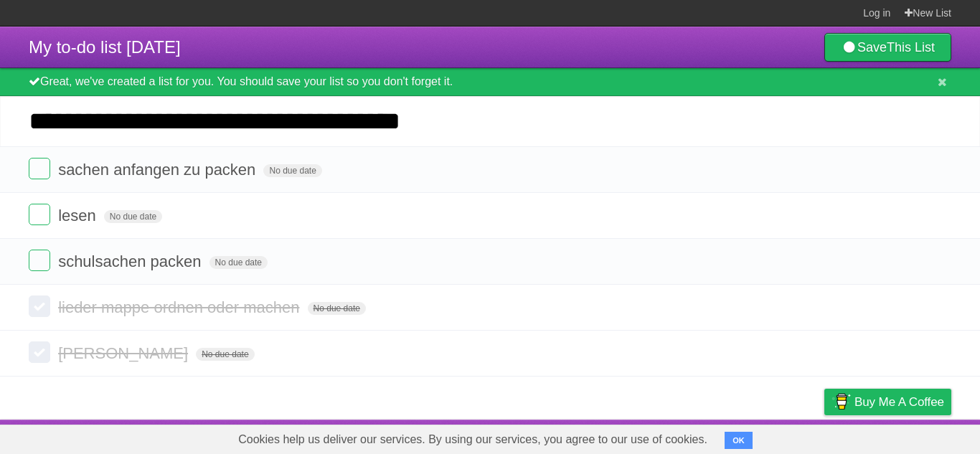 This screenshot has height=454, width=980. Describe the element at coordinates (911, 47) in the screenshot. I see `b: This List` at that location.